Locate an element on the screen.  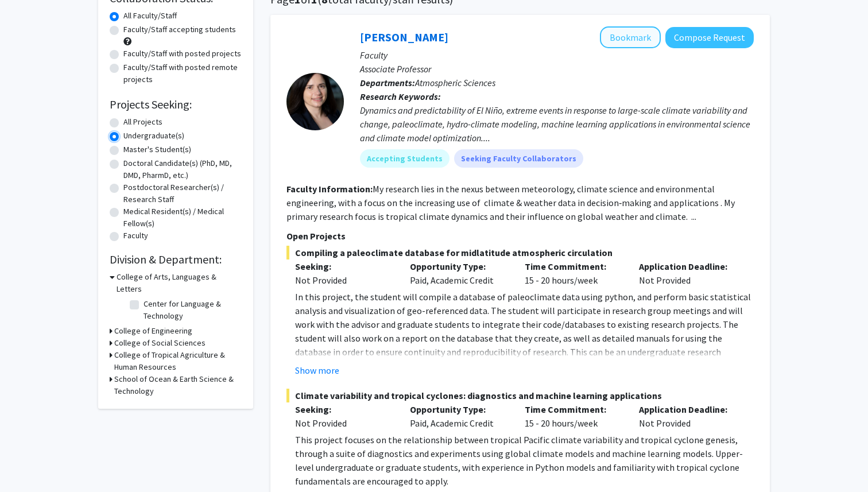
p: Open Projects is located at coordinates (520, 236).